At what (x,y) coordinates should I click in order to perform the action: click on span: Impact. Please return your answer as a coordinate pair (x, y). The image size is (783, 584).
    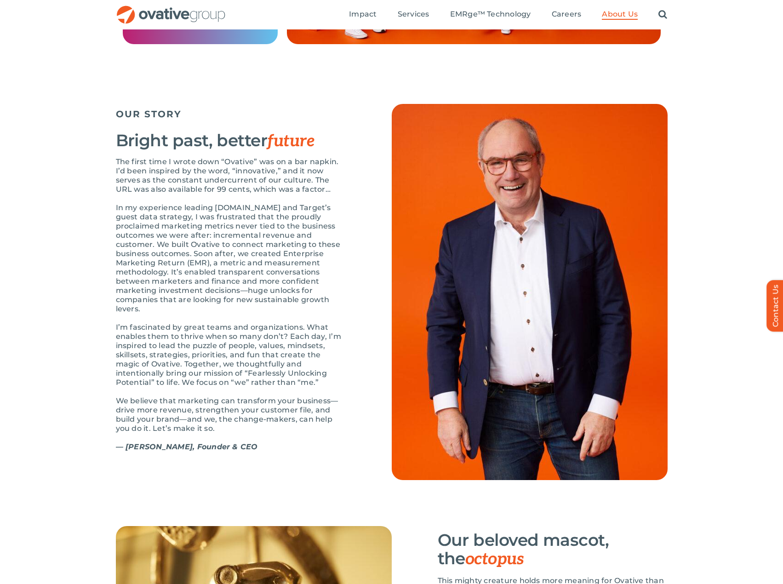
    Looking at the image, I should click on (363, 14).